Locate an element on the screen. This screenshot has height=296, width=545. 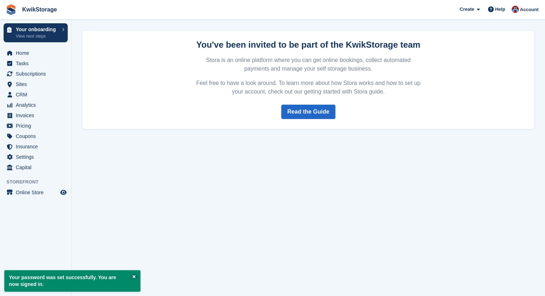
span: Subscriptions is located at coordinates (37, 74).